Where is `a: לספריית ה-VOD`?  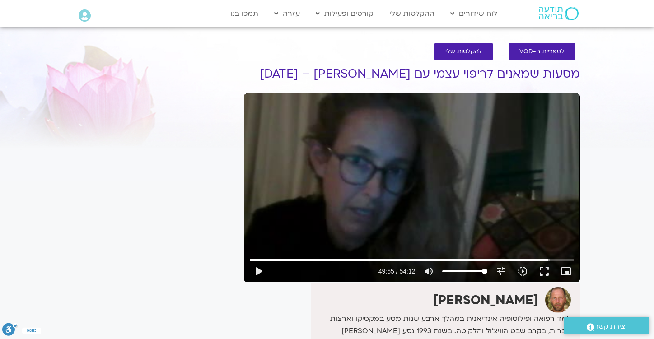 a: לספריית ה-VOD is located at coordinates (542, 52).